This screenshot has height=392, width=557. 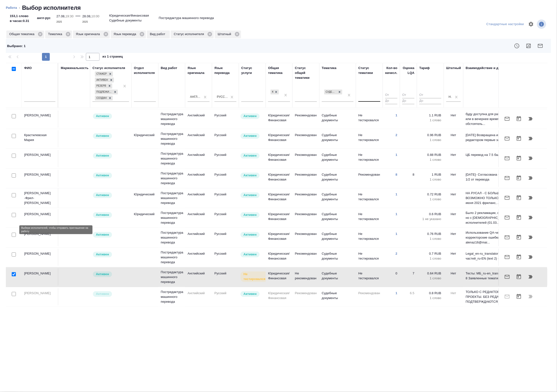 I want to click on div: Английский, so click(x=196, y=97).